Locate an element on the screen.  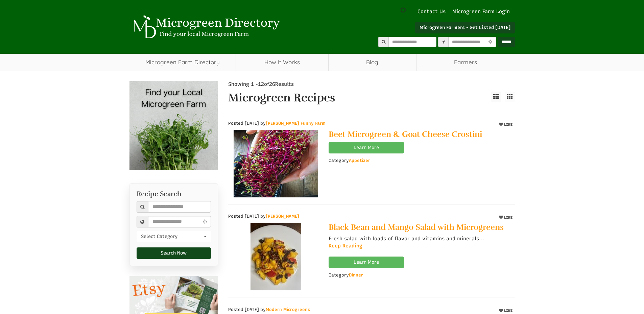
button: Select Category is located at coordinates (174, 236).